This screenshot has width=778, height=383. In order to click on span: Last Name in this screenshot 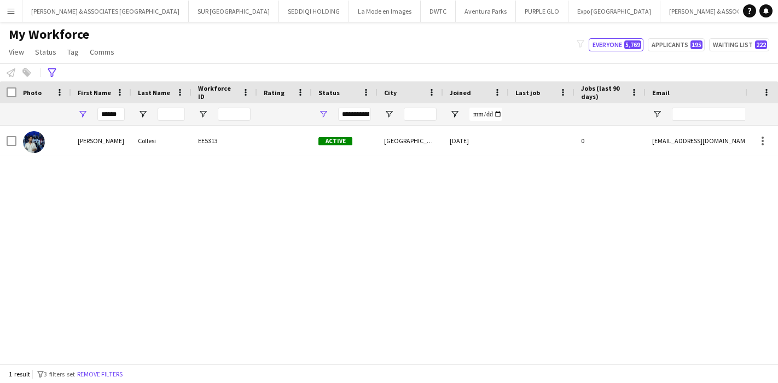, I will do `click(154, 92)`.